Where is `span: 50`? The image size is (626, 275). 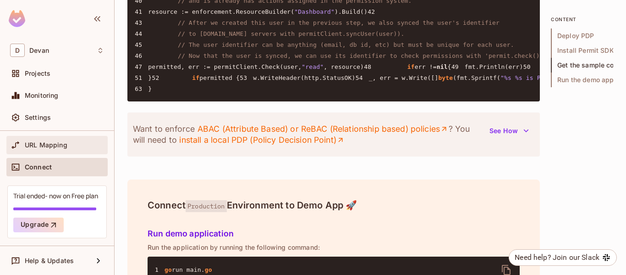 span: 50 is located at coordinates (530, 67).